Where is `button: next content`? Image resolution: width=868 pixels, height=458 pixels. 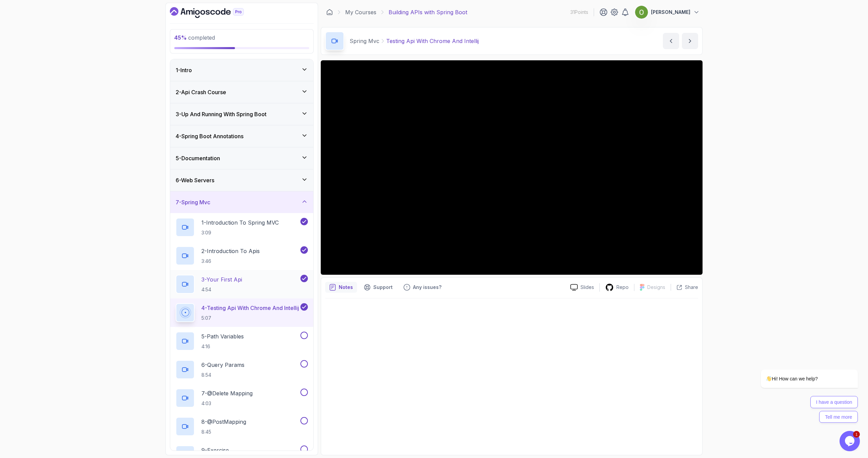 button: next content is located at coordinates (690, 41).